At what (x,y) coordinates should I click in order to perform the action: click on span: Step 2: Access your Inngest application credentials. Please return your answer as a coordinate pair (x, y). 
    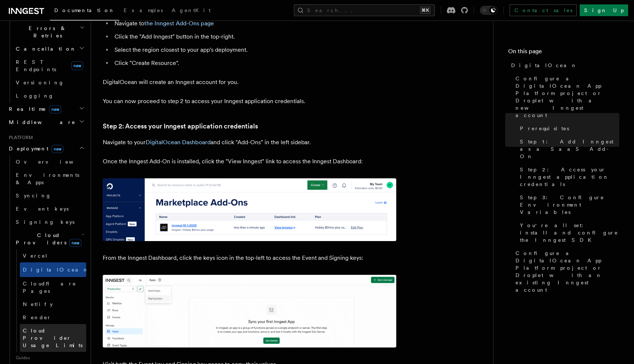
    Looking at the image, I should click on (570, 177).